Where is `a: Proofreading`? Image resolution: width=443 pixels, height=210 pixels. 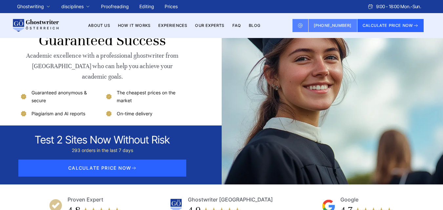 a: Proofreading is located at coordinates (115, 6).